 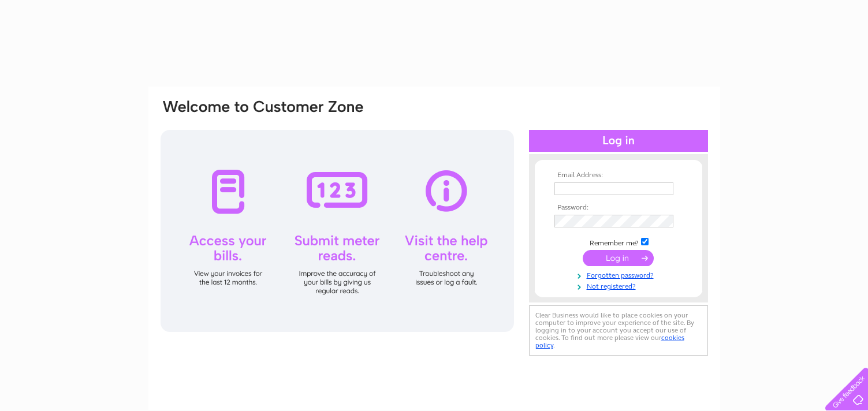 What do you see at coordinates (618, 330) in the screenshot?
I see `div: Clear Business would like to place cookies on your computer to improve your experience of the sit...` at bounding box center [618, 330].